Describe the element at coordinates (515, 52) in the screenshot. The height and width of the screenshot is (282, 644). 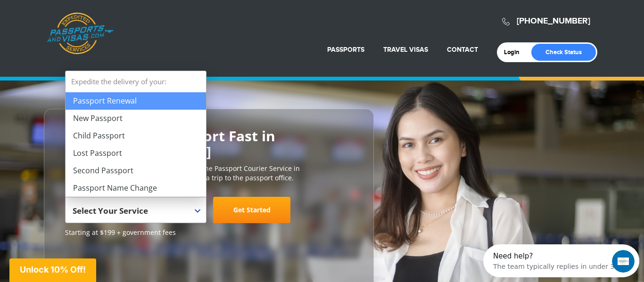
I see `a: Login` at that location.